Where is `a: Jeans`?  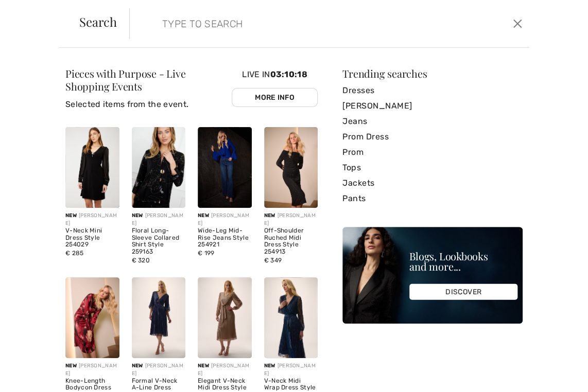
a: Jeans is located at coordinates (433, 122).